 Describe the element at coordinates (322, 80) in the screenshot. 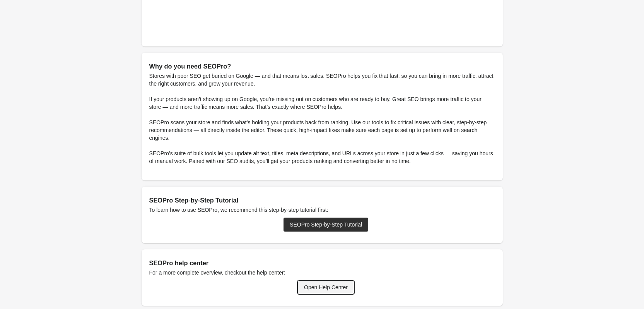

I see `p: Stores with poor SEO get buried on Google — and that means lost sales. SEOPro helps you fix that ...` at that location.